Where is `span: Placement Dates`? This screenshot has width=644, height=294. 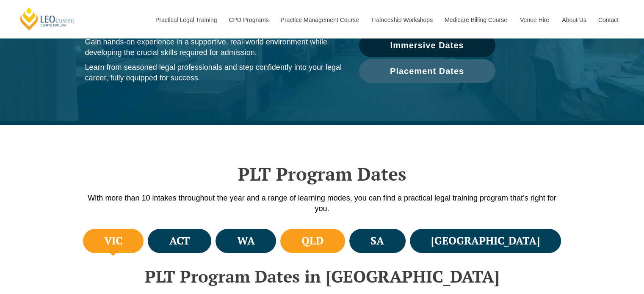 span: Placement Dates is located at coordinates (427, 71).